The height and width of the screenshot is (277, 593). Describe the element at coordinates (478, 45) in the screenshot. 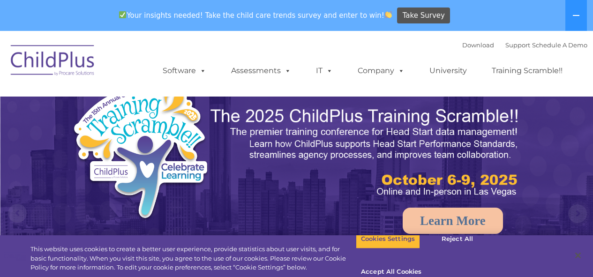

I see `a: Download` at that location.